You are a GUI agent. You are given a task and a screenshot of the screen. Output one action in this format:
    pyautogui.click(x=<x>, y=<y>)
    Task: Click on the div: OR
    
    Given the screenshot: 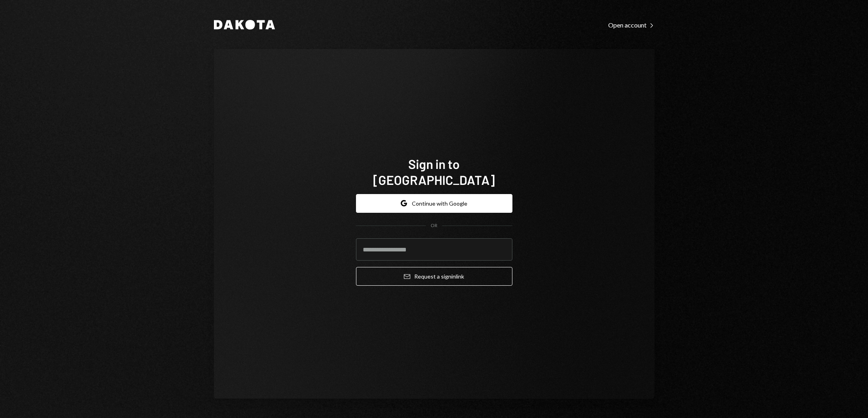 What is the action you would take?
    pyautogui.click(x=434, y=226)
    